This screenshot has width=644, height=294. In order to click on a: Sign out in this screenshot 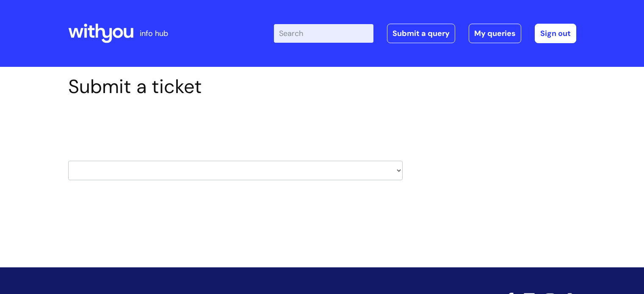, I will do `click(555, 33)`.